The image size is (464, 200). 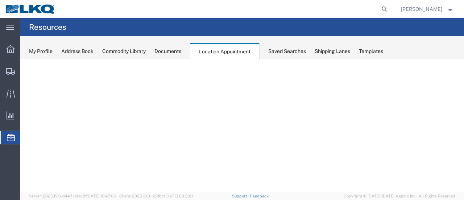 What do you see at coordinates (47, 27) in the screenshot?
I see `h4: Resources` at bounding box center [47, 27].